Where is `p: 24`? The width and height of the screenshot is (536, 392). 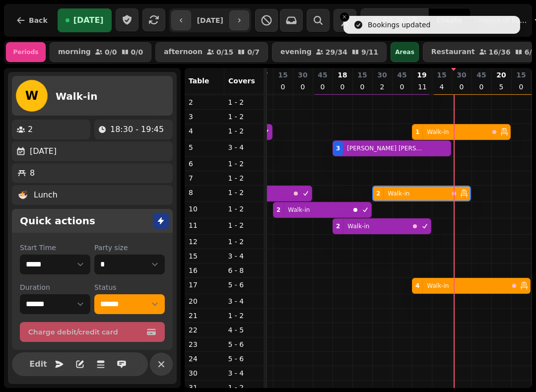
p: 24 is located at coordinates (205, 359).